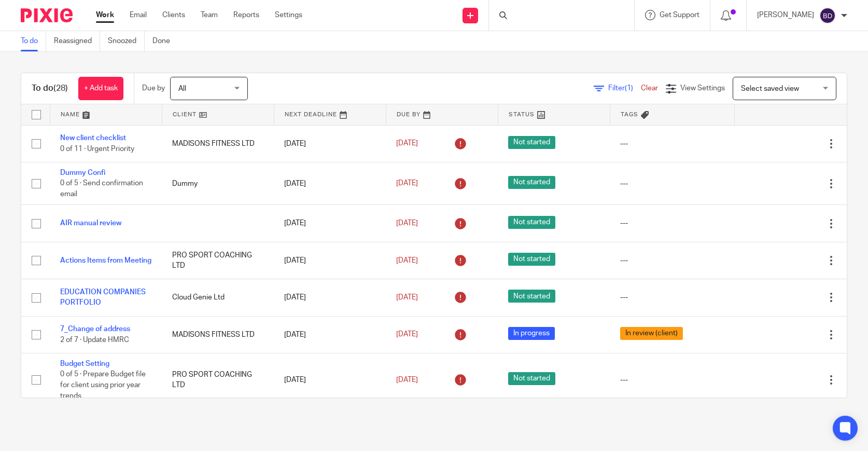  Describe the element at coordinates (95, 340) in the screenshot. I see `span: 2 of 7 · Update HMRC` at that location.